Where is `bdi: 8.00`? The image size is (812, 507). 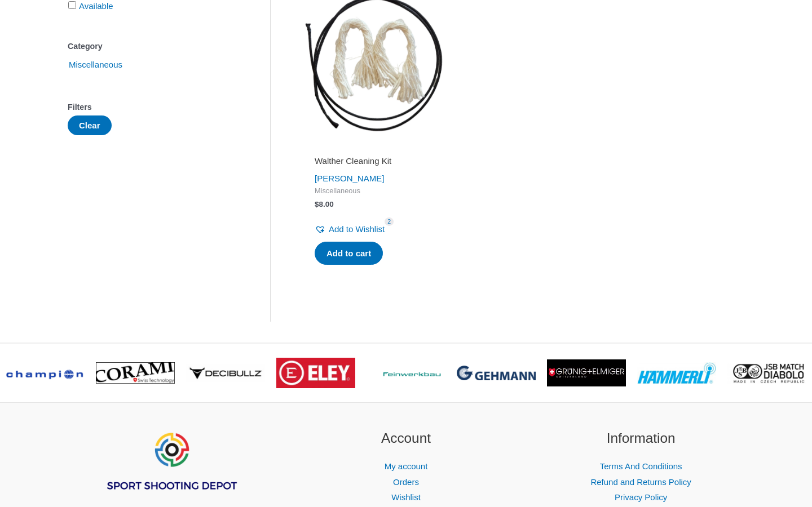 bdi: 8.00 is located at coordinates (324, 204).